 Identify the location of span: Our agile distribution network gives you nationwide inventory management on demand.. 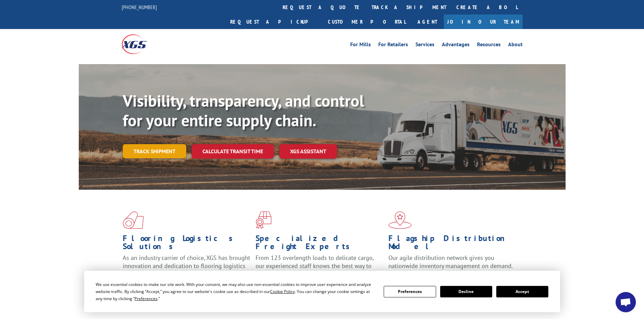
(451, 262).